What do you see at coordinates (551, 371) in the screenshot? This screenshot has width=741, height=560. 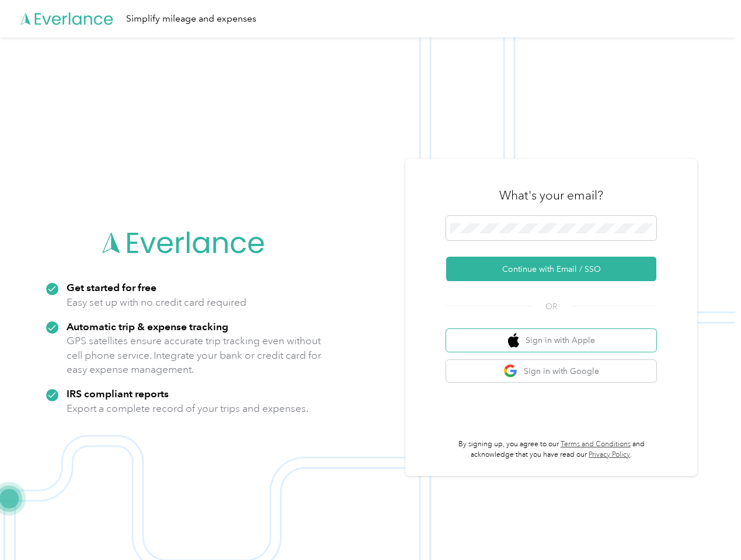 I see `button: google logoSign in with Google` at bounding box center [551, 371].